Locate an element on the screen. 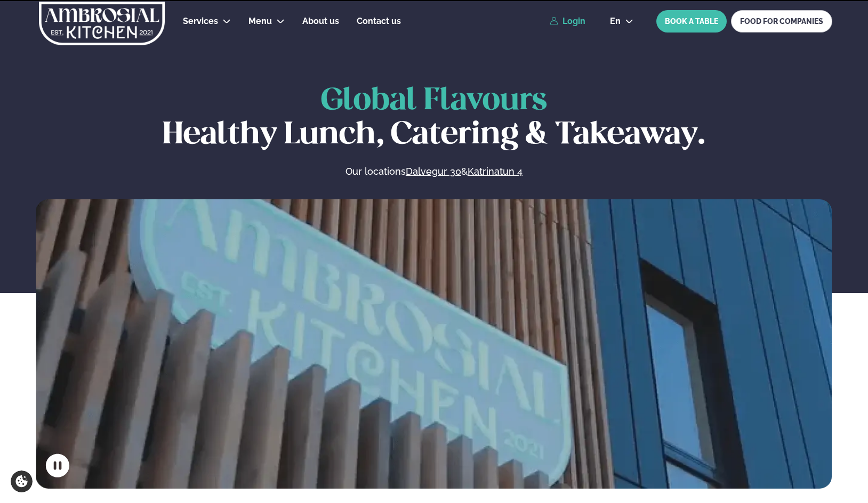 This screenshot has height=503, width=868. a: FOOD FOR COMPANIES is located at coordinates (782, 21).